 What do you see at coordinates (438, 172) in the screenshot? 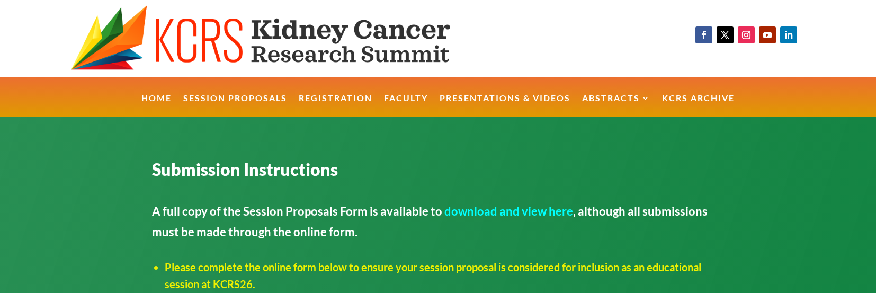
I see `h3: Submission Instructions` at bounding box center [438, 172].